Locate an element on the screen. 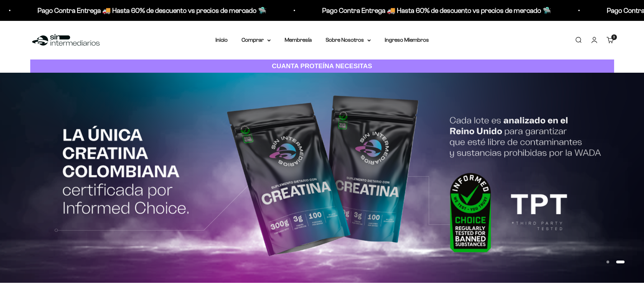 The height and width of the screenshot is (295, 644). a: Ingreso Miembros is located at coordinates (407, 40).